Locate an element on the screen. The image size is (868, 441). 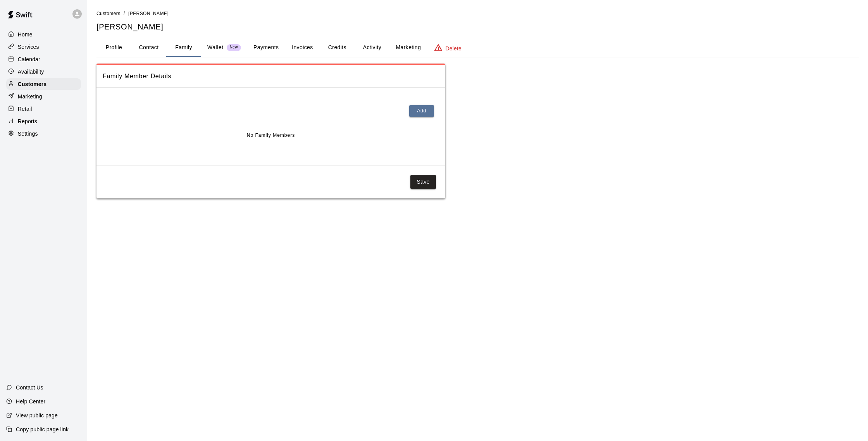
button: Save is located at coordinates (423, 182).